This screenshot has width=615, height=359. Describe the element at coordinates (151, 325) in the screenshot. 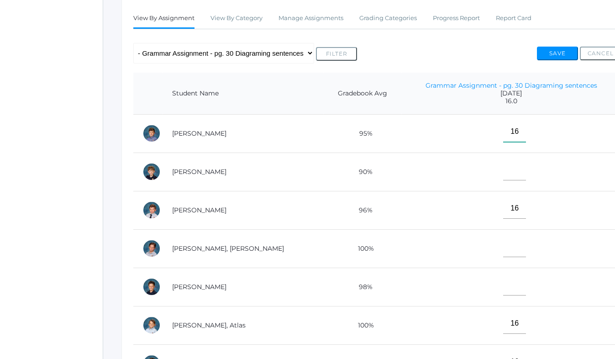

I see `div: Atlas Doss` at that location.